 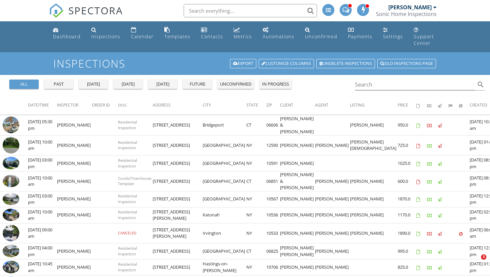 I want to click on div: Support Center, so click(x=424, y=40).